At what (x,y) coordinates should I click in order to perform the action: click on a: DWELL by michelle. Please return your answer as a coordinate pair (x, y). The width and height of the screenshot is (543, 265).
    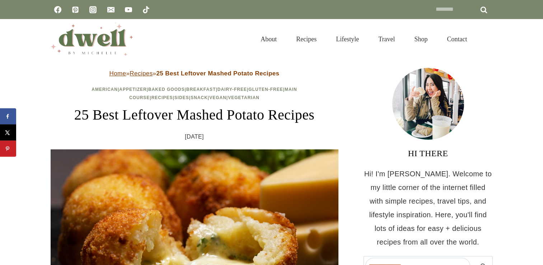
    Looking at the image, I should click on (92, 39).